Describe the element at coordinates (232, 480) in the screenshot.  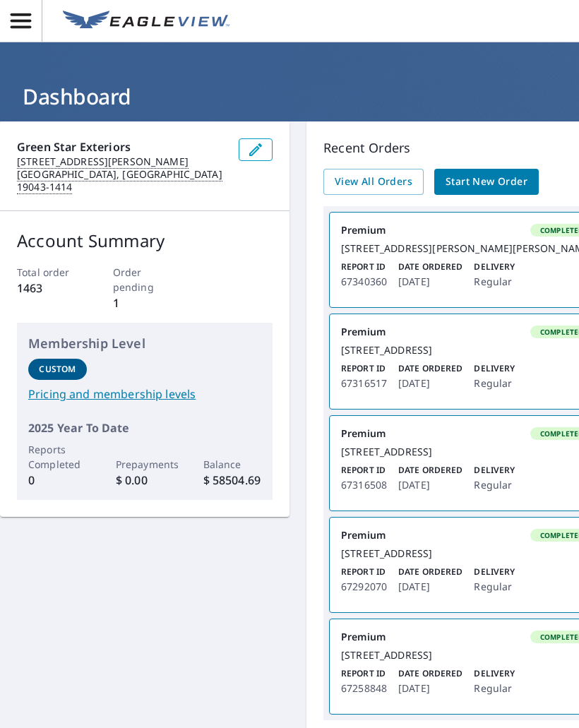
I see `p: $ 58504.69` at that location.